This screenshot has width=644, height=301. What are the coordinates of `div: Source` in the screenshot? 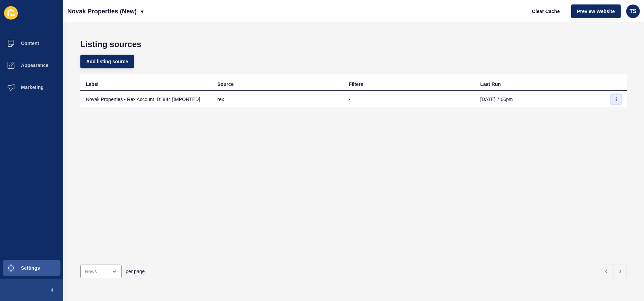 It's located at (225, 84).